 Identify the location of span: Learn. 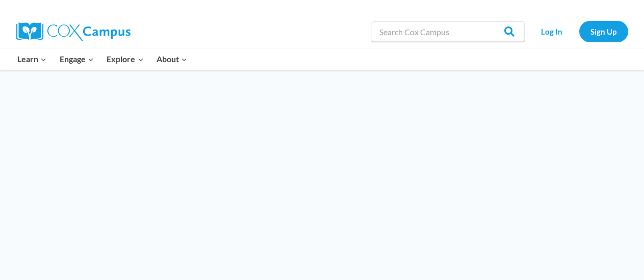
(31, 59).